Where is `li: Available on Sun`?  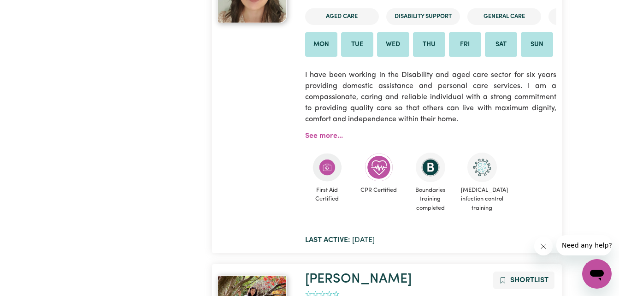 li: Available on Sun is located at coordinates (537, 45).